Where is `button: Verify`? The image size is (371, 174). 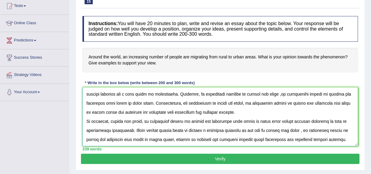 button: Verify is located at coordinates (220, 159).